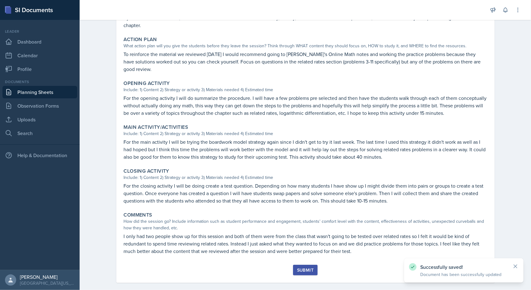 The width and height of the screenshot is (531, 290). I want to click on button: Submit, so click(305, 270).